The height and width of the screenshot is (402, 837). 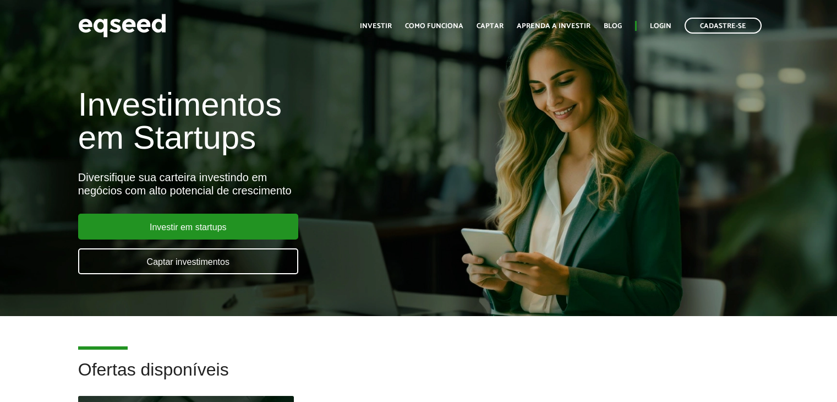 What do you see at coordinates (434, 26) in the screenshot?
I see `a: Como funciona` at bounding box center [434, 26].